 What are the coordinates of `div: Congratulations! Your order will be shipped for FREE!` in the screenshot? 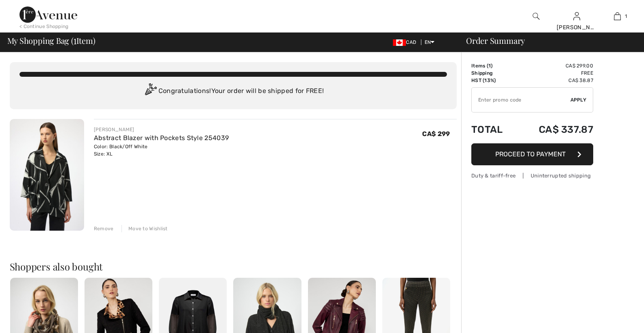 It's located at (233, 91).